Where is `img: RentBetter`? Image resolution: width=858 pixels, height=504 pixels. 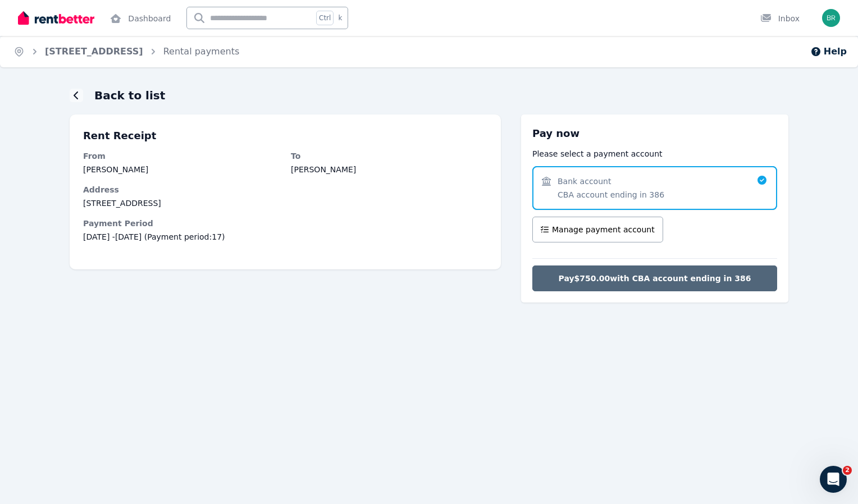
img: RentBetter is located at coordinates (56, 18).